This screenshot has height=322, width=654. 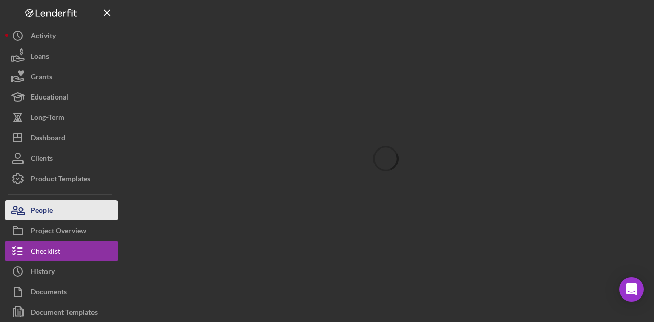 What do you see at coordinates (61, 56) in the screenshot?
I see `button: Loans` at bounding box center [61, 56].